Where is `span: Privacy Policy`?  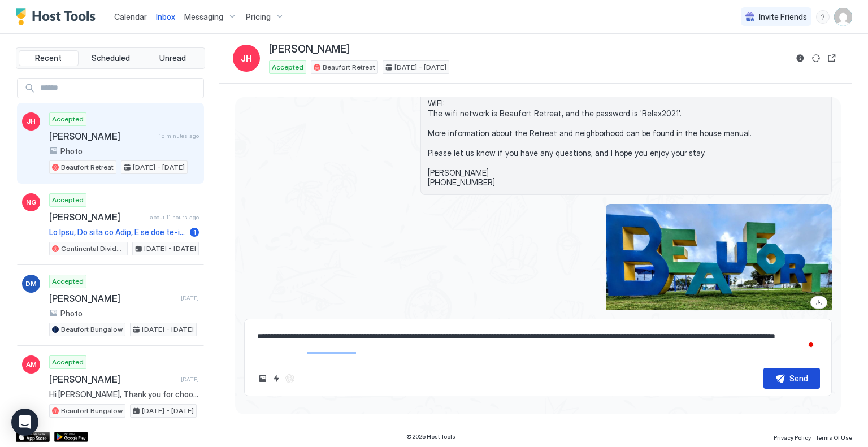 span: Privacy Policy is located at coordinates (792, 438).